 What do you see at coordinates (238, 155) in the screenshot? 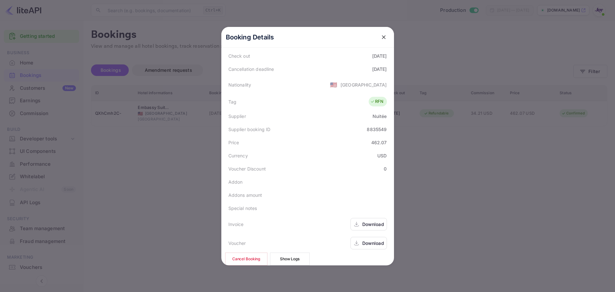
I see `div: Currency` at bounding box center [238, 155].